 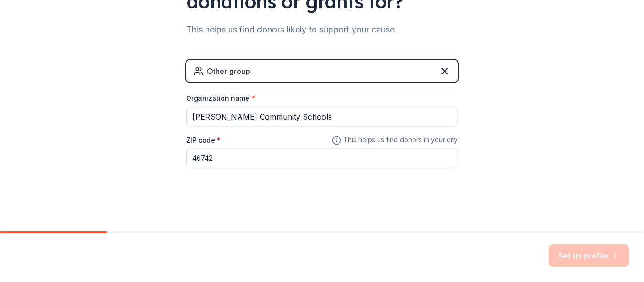 What do you see at coordinates (322, 158) in the screenshot?
I see `input: 12345 (U.S. only)` at bounding box center [322, 158].